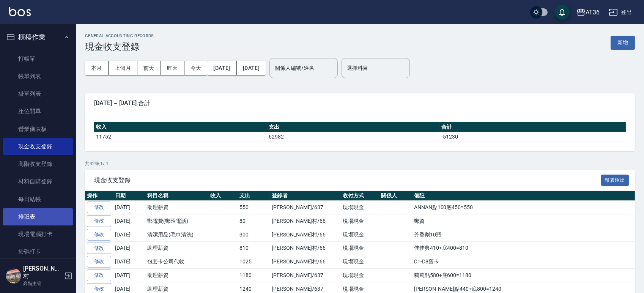  I want to click on span: 現金收支登錄, so click(348, 180).